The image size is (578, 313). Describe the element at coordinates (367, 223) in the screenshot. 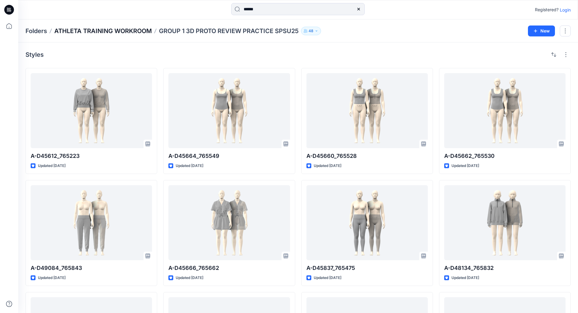

I see `a: A-D45837_765475` at that location.